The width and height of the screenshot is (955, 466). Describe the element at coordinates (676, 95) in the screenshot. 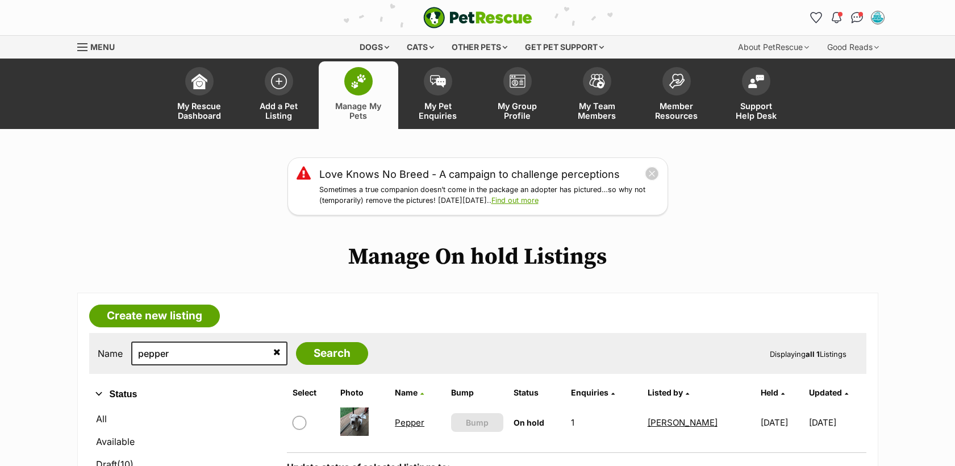

I see `a: Member Resources` at that location.